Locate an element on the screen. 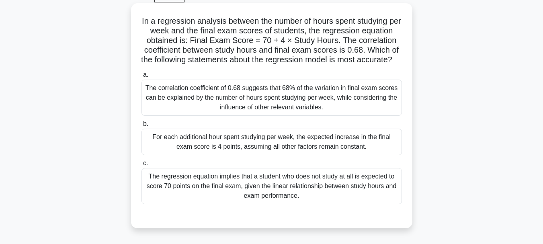  span: b. is located at coordinates (146, 123).